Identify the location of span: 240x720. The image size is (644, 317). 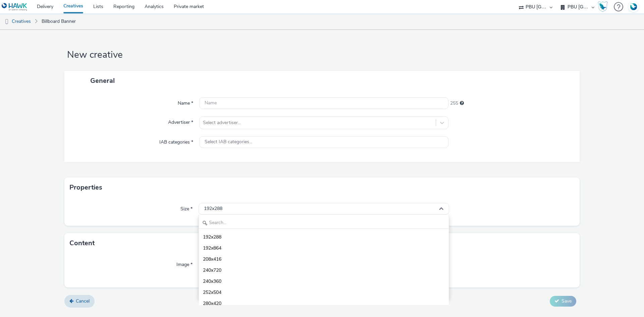
(212, 271).